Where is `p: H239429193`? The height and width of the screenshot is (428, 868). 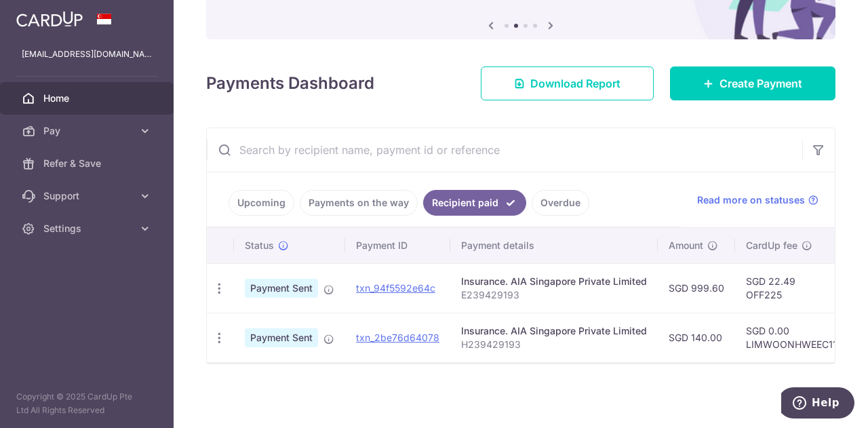 p: H239429193 is located at coordinates (554, 344).